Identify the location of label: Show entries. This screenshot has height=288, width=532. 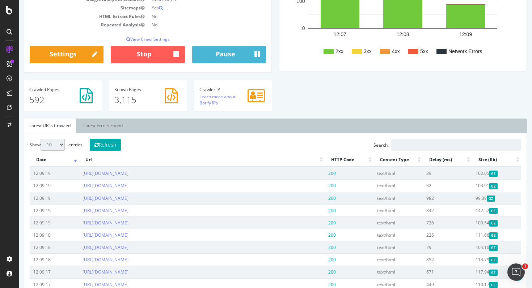
(37, 145).